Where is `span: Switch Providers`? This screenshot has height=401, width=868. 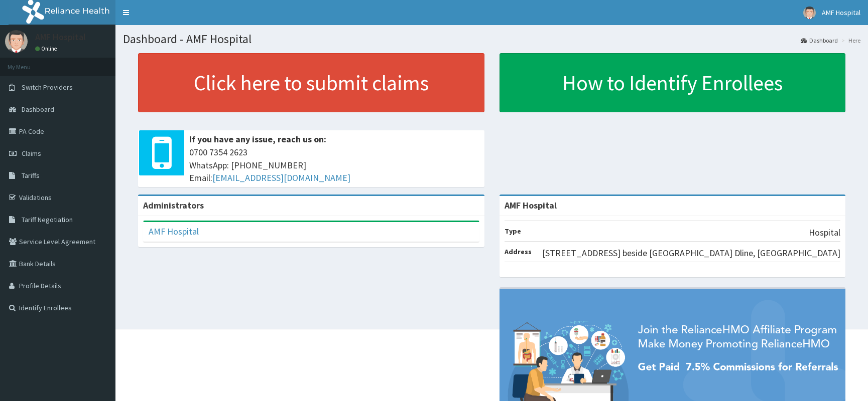 span: Switch Providers is located at coordinates (47, 87).